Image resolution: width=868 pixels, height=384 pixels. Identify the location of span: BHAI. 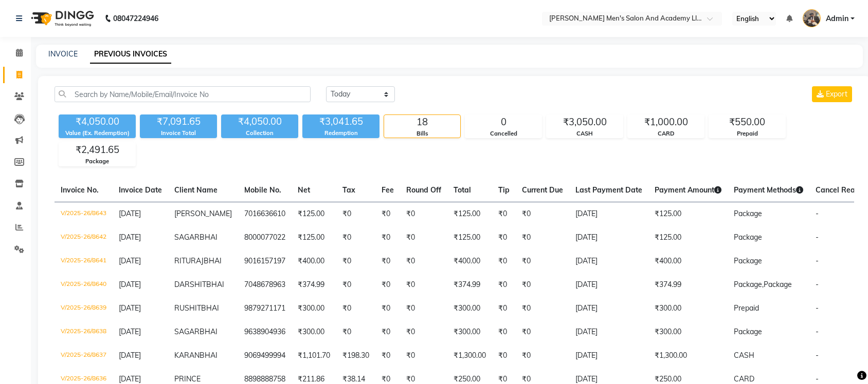
(210, 308).